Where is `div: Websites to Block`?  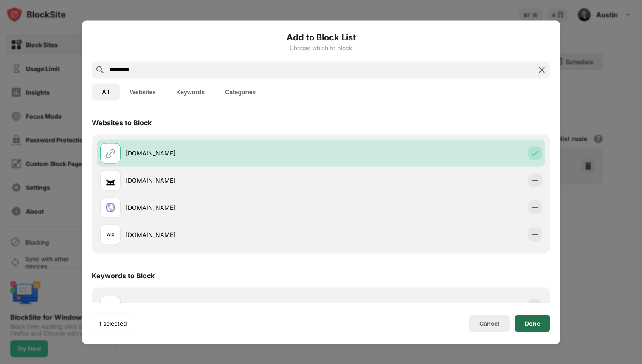
div: Websites to Block is located at coordinates (121, 122).